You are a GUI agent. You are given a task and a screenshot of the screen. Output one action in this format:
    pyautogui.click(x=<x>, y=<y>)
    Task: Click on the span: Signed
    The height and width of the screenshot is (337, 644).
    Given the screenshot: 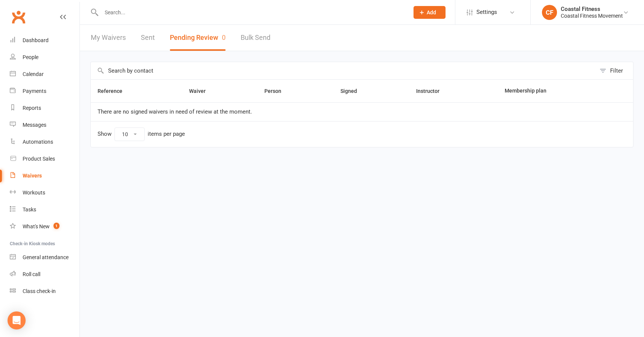 What is the action you would take?
    pyautogui.click(x=353, y=91)
    